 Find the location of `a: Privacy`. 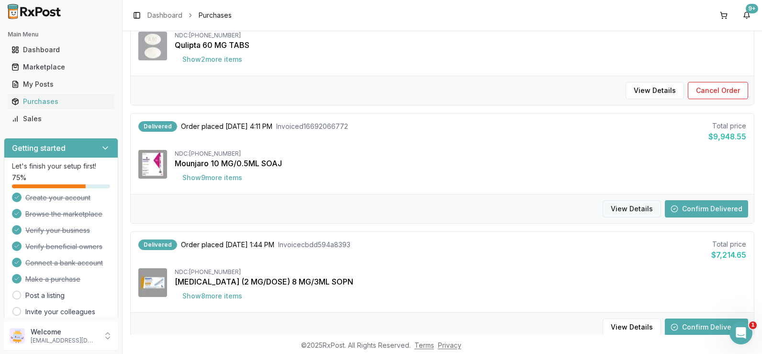

a: Privacy is located at coordinates (450, 345).